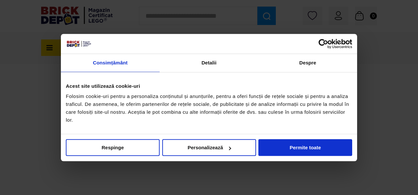 The width and height of the screenshot is (418, 195). What do you see at coordinates (209, 108) in the screenshot?
I see `div: Folosim cookie-uri pentru a personaliza conținutul și anunțurile, pentru a oferi funcții de rețel...` at bounding box center [209, 108].